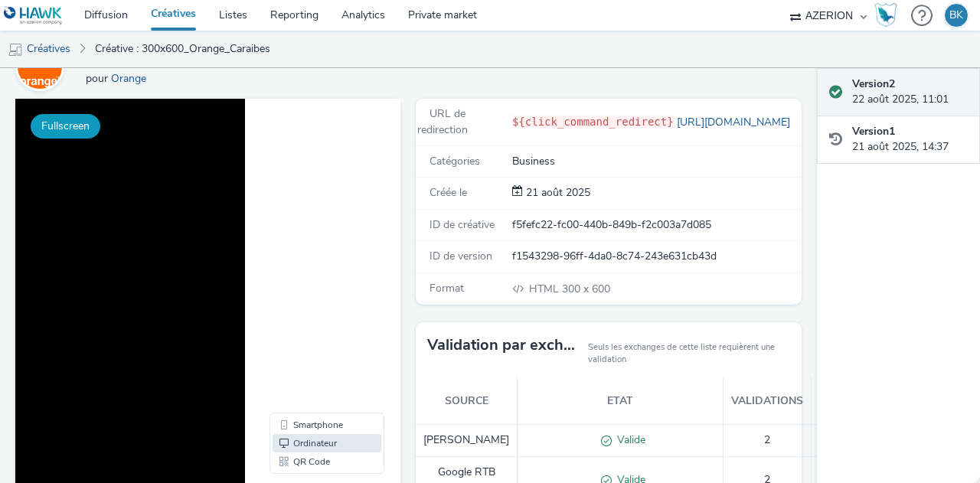 The height and width of the screenshot is (483, 980). Describe the element at coordinates (910, 92) in the screenshot. I see `div: 22 août 2025, 11:01` at that location.